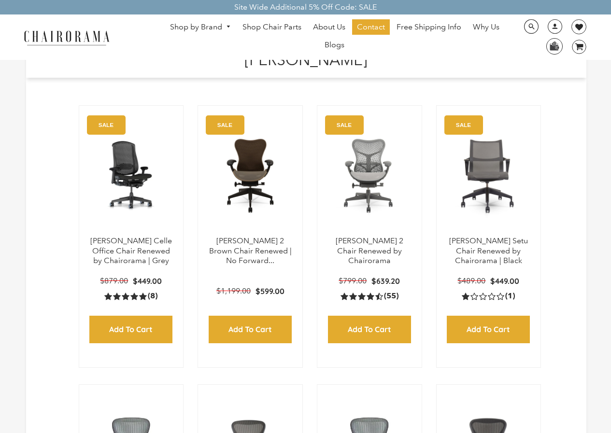  What do you see at coordinates (488, 176) in the screenshot?
I see `img: Herman Miller Setu Chair Renewed by Chairorama | Black - chairorama` at bounding box center [488, 176].